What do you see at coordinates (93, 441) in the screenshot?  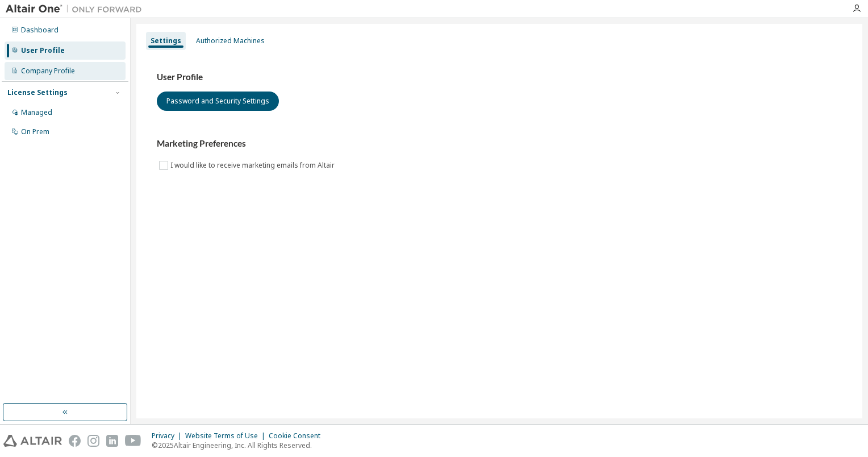 I see `img: instagram.svg` at bounding box center [93, 441].